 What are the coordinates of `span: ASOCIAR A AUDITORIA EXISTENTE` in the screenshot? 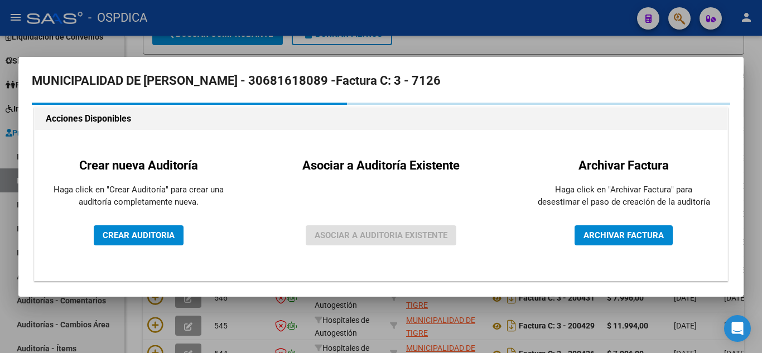 It's located at (381, 236).